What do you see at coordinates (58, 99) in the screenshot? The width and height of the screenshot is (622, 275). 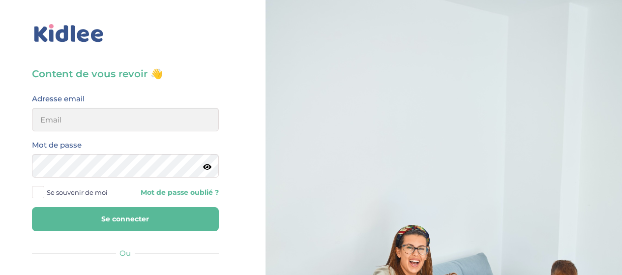 I see `label: Adresse email` at bounding box center [58, 99].